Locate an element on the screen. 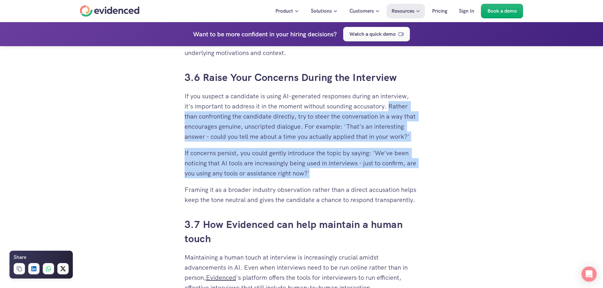 This screenshot has width=603, height=288. a: Home is located at coordinates (110, 11).